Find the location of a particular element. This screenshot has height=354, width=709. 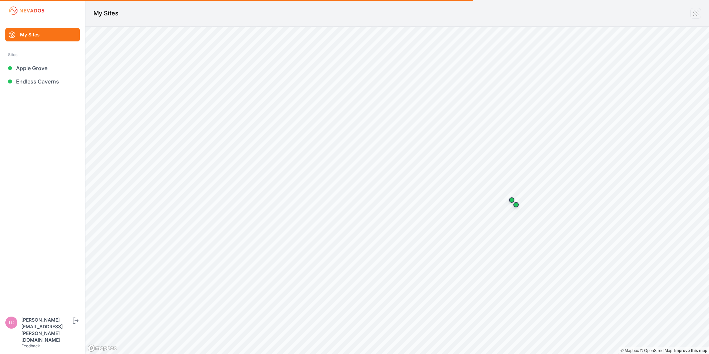

a: Mapbox is located at coordinates (630, 350).